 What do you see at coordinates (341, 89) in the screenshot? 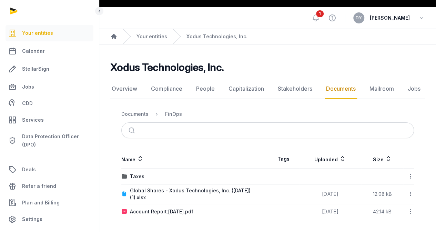
I see `a: Documents` at bounding box center [341, 89].